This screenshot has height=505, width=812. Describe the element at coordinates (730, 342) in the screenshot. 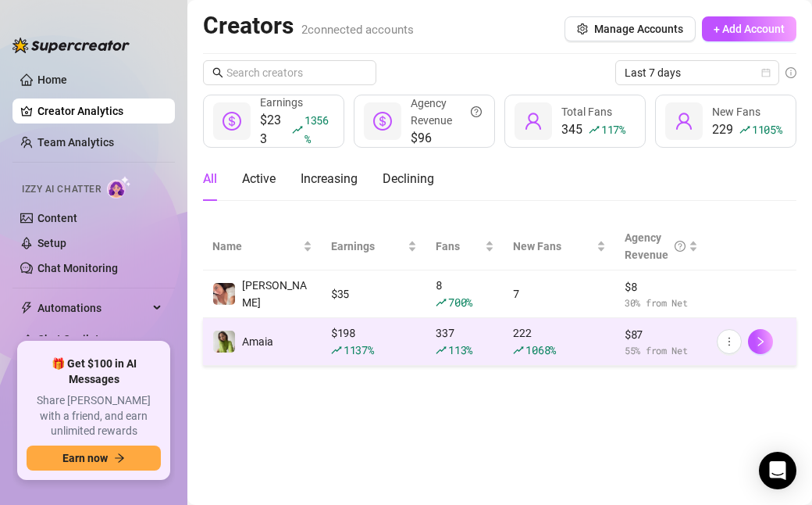

I see `span: more` at that location.